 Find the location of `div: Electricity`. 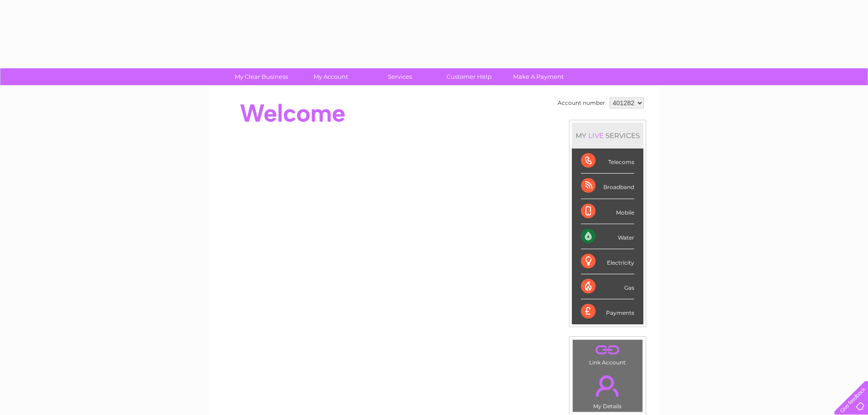

div: Electricity is located at coordinates (607, 262).